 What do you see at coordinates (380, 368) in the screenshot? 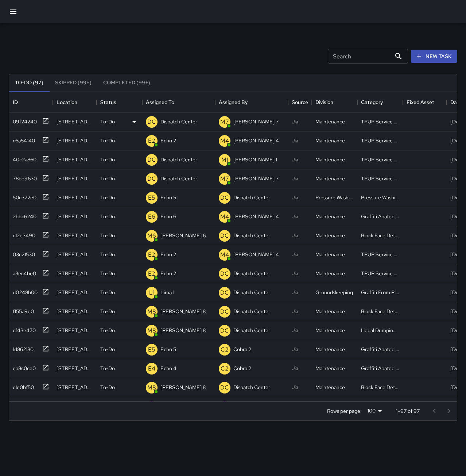
I see `div: Graffiti Abated Large` at bounding box center [380, 368].